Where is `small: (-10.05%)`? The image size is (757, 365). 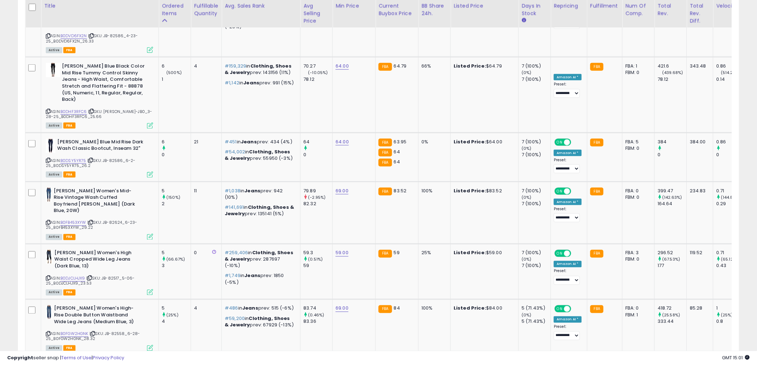 small: (-10.05%) is located at coordinates (318, 73).